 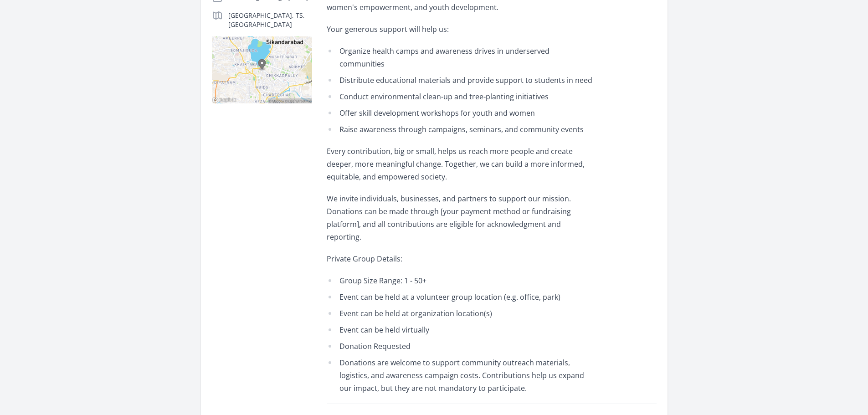 What do you see at coordinates (459, 218) in the screenshot?
I see `p: We invite individuals, businesses, and partners to support our mission. Donations can be made thr...` at bounding box center [459, 218].